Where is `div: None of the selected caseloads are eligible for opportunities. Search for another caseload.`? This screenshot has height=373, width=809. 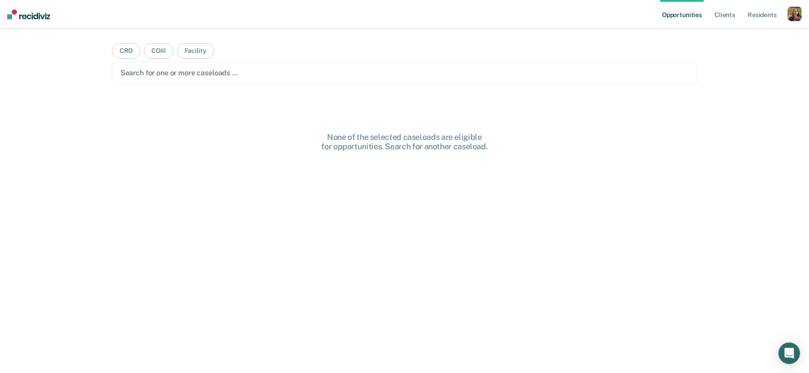
div: None of the selected caseloads are eligible for opportunities. Search for another caseload. is located at coordinates (405, 142).